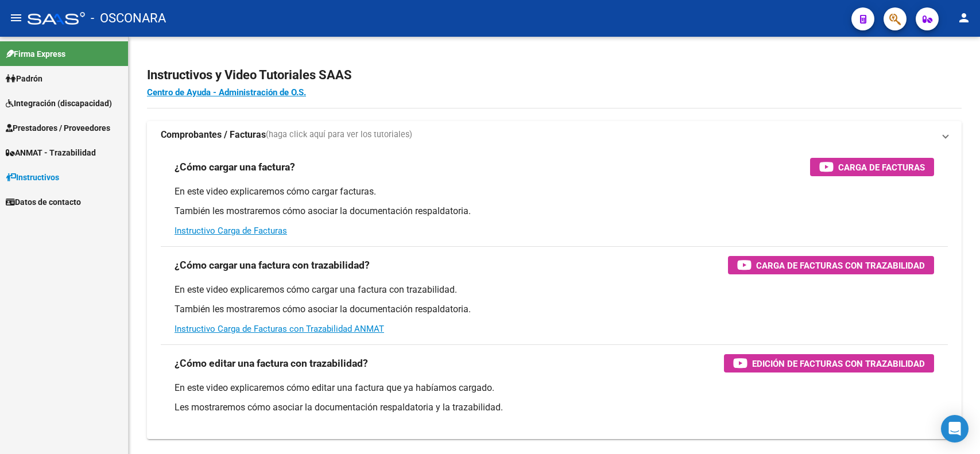  Describe the element at coordinates (841, 265) in the screenshot. I see `span: Carga de Facturas con Trazabilidad` at that location.